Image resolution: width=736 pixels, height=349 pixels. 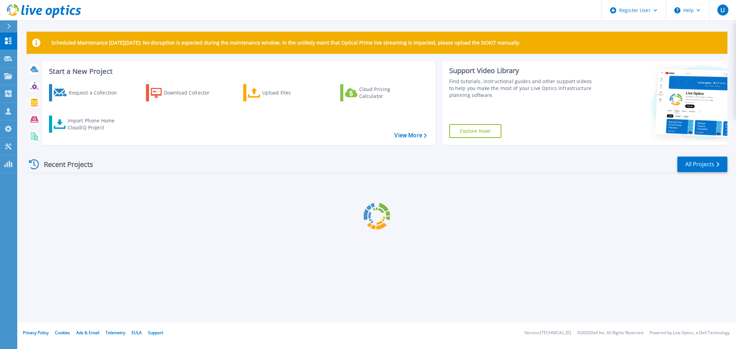 What do you see at coordinates (238, 71) in the screenshot?
I see `h3: Start a New Project` at bounding box center [238, 71].